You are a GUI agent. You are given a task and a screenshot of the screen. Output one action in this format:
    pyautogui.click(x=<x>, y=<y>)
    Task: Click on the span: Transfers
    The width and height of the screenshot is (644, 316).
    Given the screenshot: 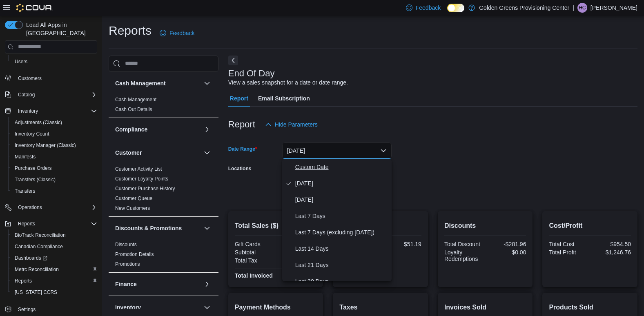 What is the action you would take?
    pyautogui.click(x=25, y=191)
    